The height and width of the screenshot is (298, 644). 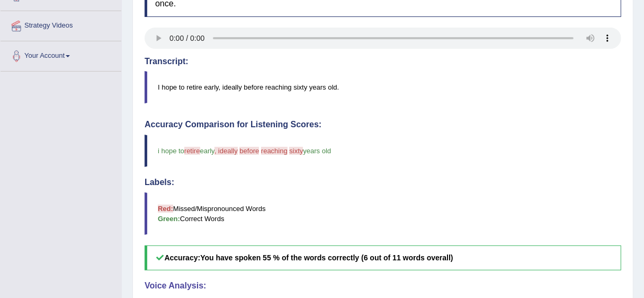 I want to click on span: sixty, so click(x=296, y=151).